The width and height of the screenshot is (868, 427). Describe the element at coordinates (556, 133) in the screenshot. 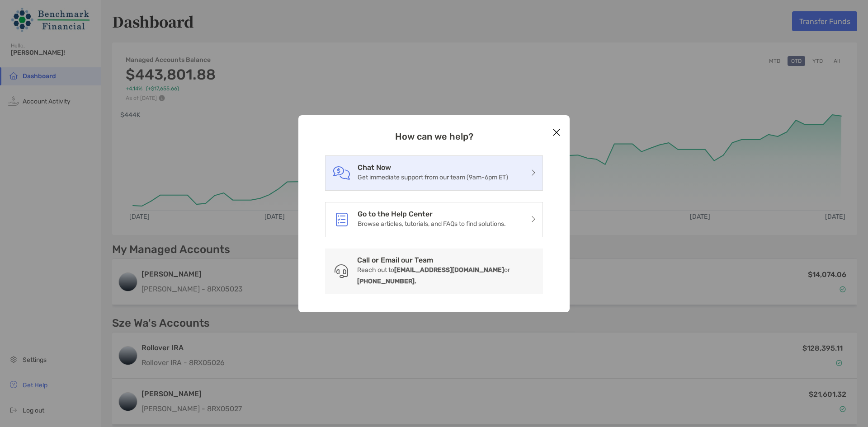

I see `button: Close modal` at that location.